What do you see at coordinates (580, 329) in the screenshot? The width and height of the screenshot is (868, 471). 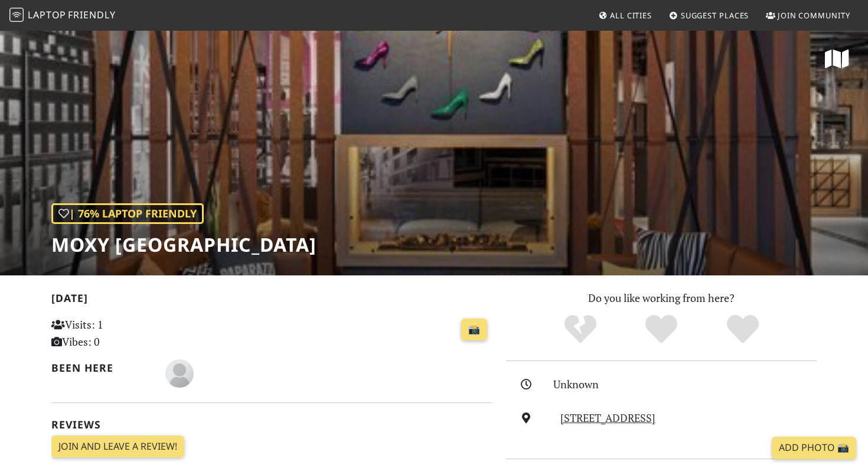 I see `div: No` at bounding box center [580, 329].